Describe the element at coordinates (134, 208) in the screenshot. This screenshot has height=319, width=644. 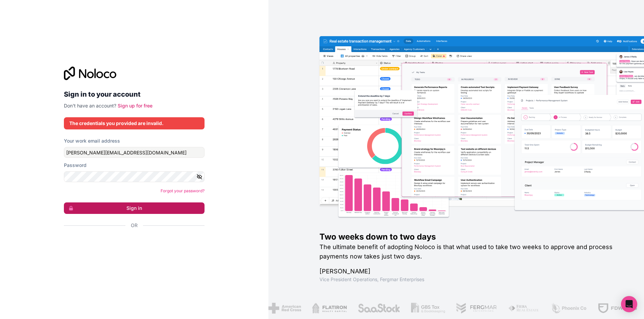
I see `button: Sign in` at that location.